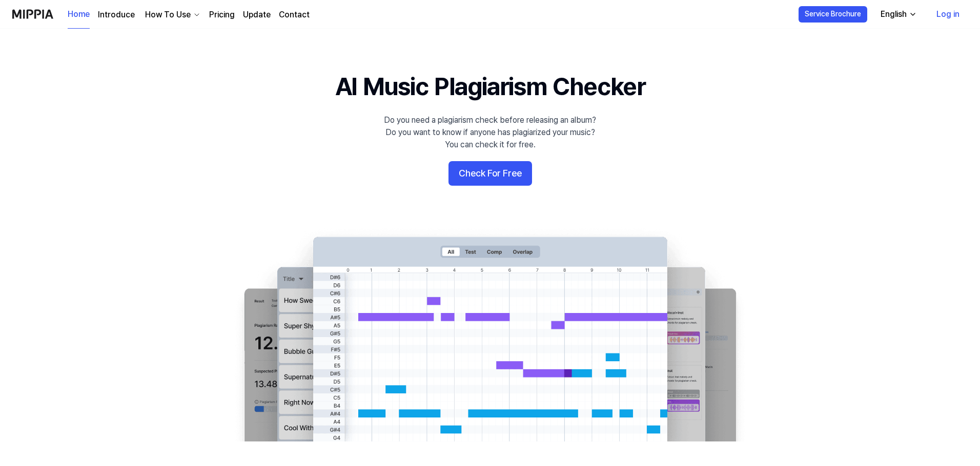  I want to click on button: English, so click(897, 14).